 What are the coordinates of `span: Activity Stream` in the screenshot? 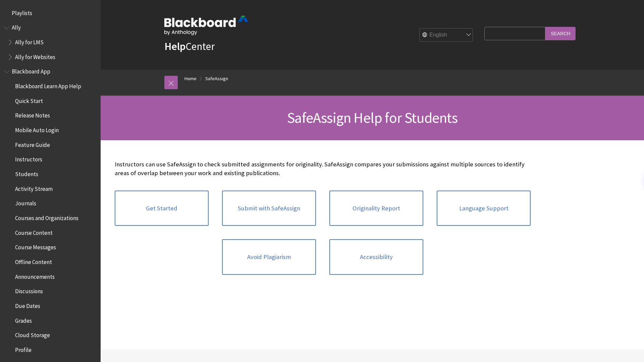 It's located at (34, 188).